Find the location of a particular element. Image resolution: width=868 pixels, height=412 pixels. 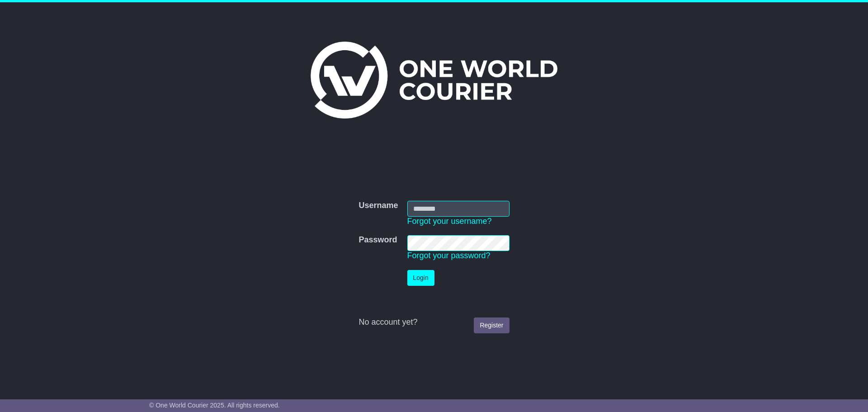

a: Register is located at coordinates (491, 325).